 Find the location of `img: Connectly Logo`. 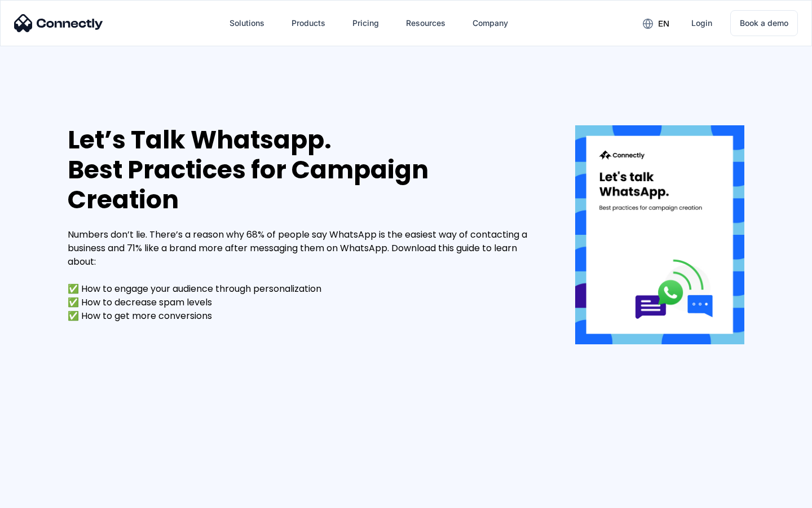

img: Connectly Logo is located at coordinates (59, 23).